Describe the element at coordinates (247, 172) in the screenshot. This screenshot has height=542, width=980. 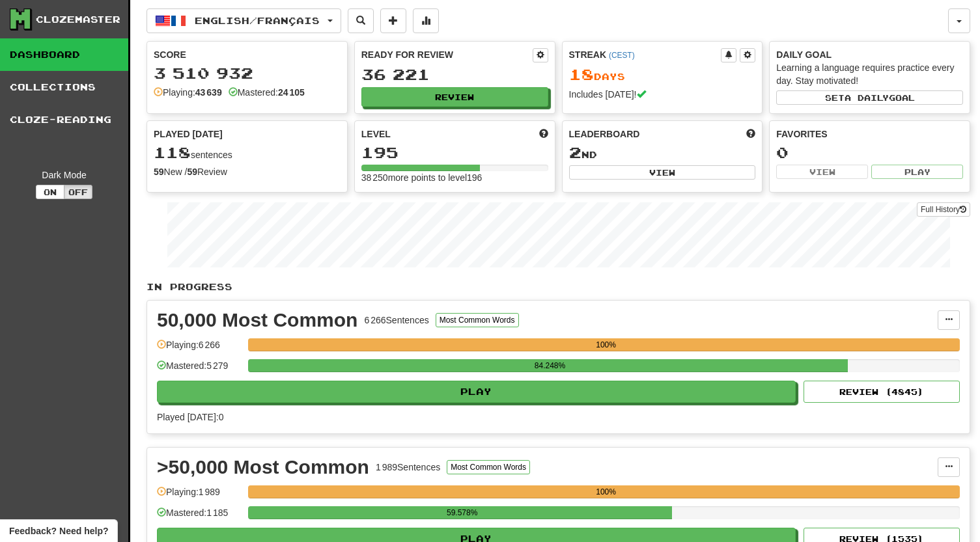
I see `div: New / Review` at that location.